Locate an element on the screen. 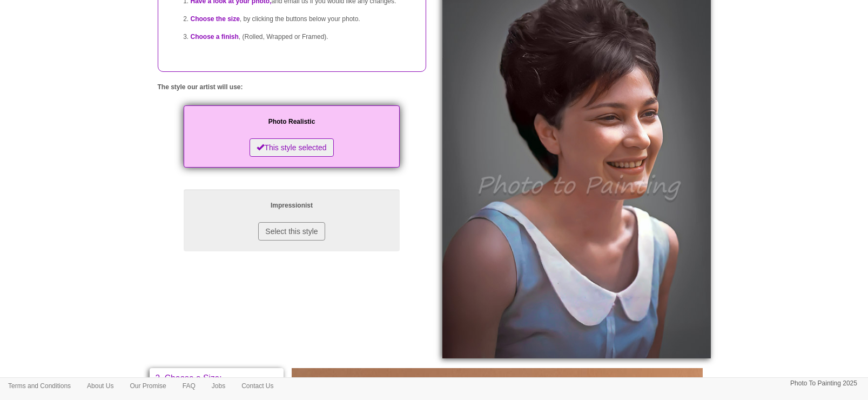 This screenshot has height=400, width=868. li: , (Rolled, Wrapped or Framed). is located at coordinates (302, 37).